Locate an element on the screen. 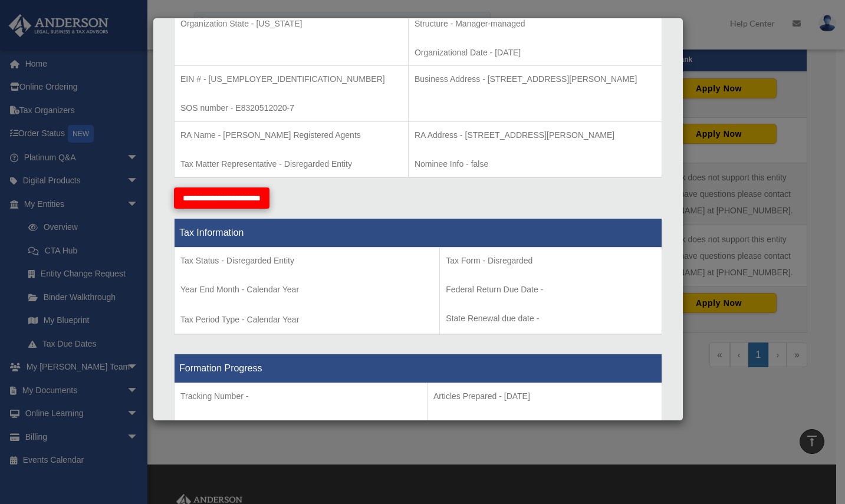 This screenshot has width=845, height=504. th: Formation Progress is located at coordinates (418, 369).